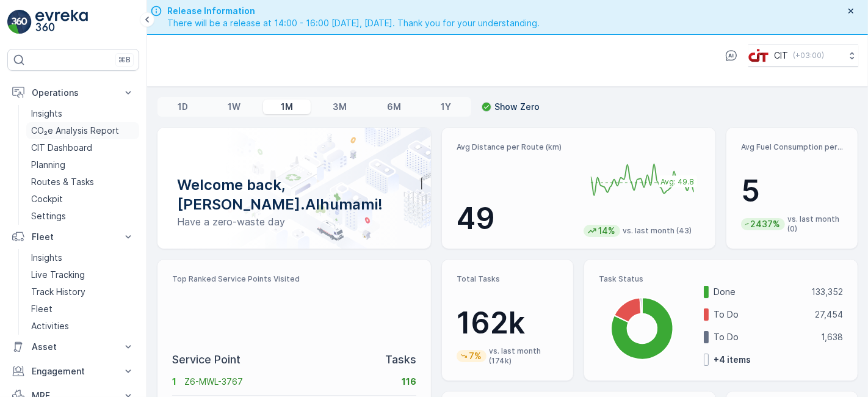 This screenshot has height=397, width=868. I want to click on p: 6M, so click(393, 107).